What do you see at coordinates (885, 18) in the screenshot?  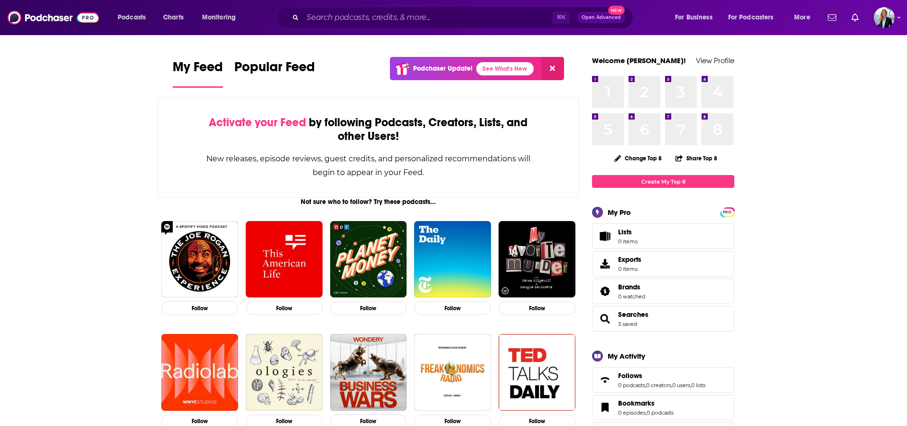 I see `span: Logged in as carolynchauncey` at bounding box center [885, 18].